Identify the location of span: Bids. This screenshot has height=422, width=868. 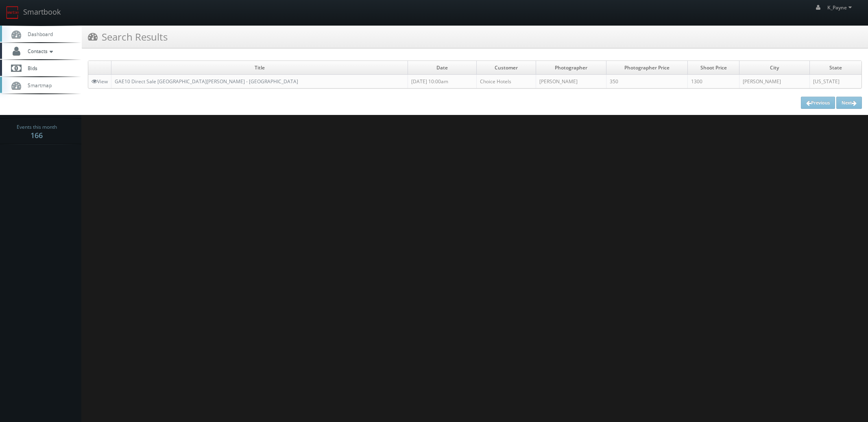
(31, 68).